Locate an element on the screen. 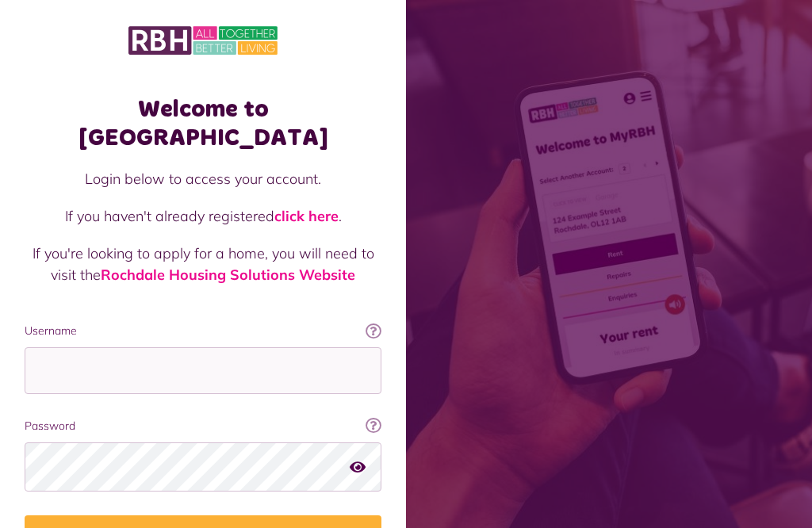 Image resolution: width=812 pixels, height=528 pixels. a: Rochdale Housing Solutions Website is located at coordinates (228, 274).